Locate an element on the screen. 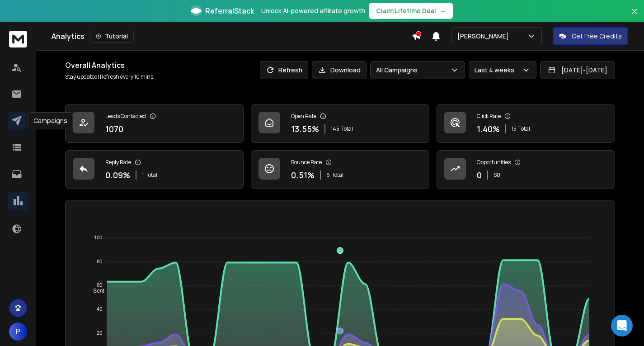 This screenshot has height=346, width=644. p: Click Rate is located at coordinates (488, 116).